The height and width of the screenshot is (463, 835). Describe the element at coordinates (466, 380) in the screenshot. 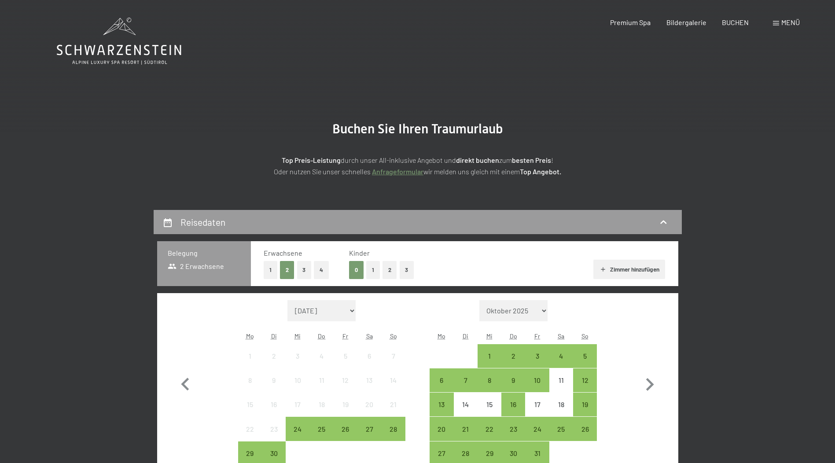

I see `div: Tue Oct 07 2025` at that location.